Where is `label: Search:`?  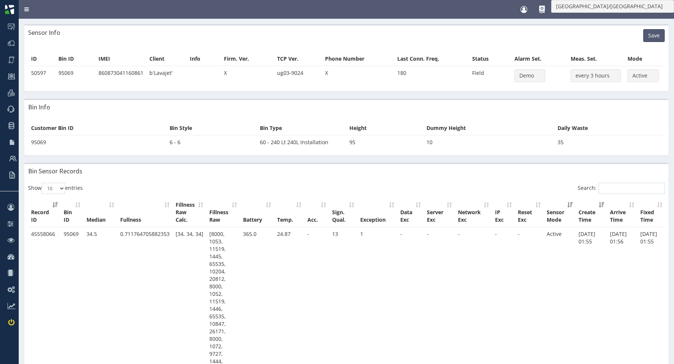
label: Search: is located at coordinates (622, 188).